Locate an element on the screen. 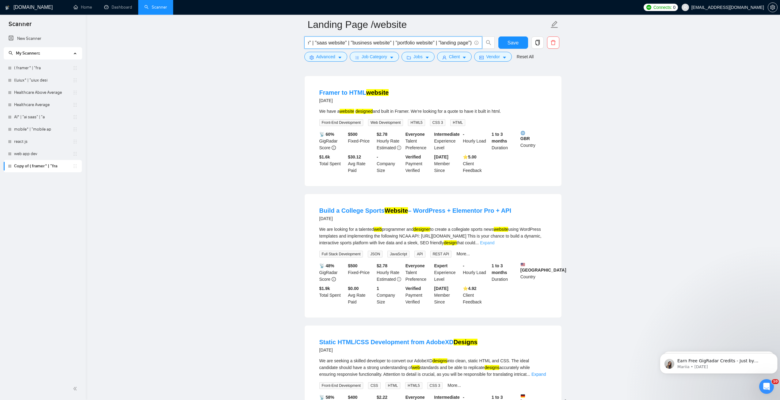 The height and width of the screenshot is (400, 780). b: 📡 48% is located at coordinates (327, 266).